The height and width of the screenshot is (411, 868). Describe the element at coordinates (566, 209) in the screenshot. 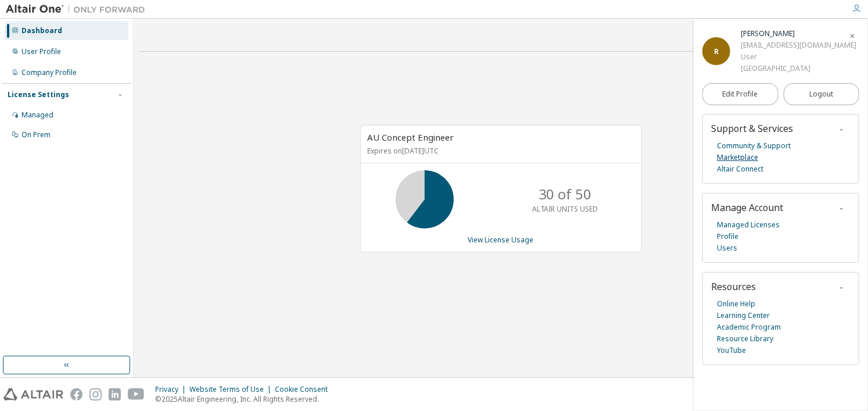

I see `p: ALTAIR UNITS USED` at that location.